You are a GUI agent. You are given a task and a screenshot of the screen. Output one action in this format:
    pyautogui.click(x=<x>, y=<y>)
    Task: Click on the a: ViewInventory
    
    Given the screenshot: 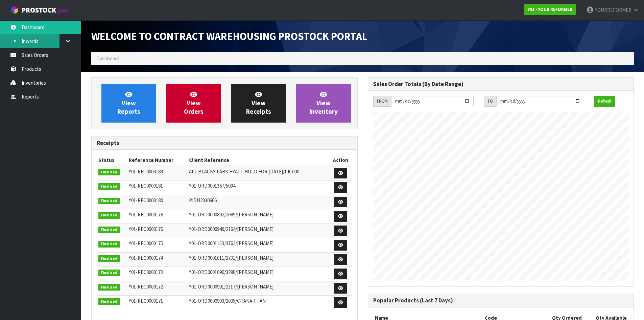 What is the action you would take?
    pyautogui.click(x=324, y=103)
    